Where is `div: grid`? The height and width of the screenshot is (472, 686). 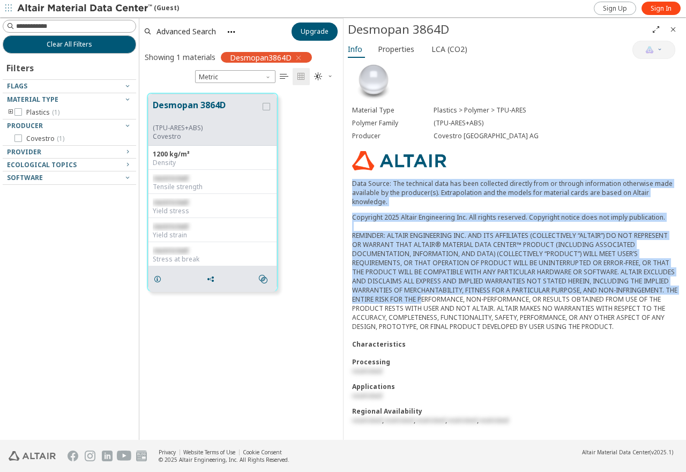
div: grid is located at coordinates (241, 263).